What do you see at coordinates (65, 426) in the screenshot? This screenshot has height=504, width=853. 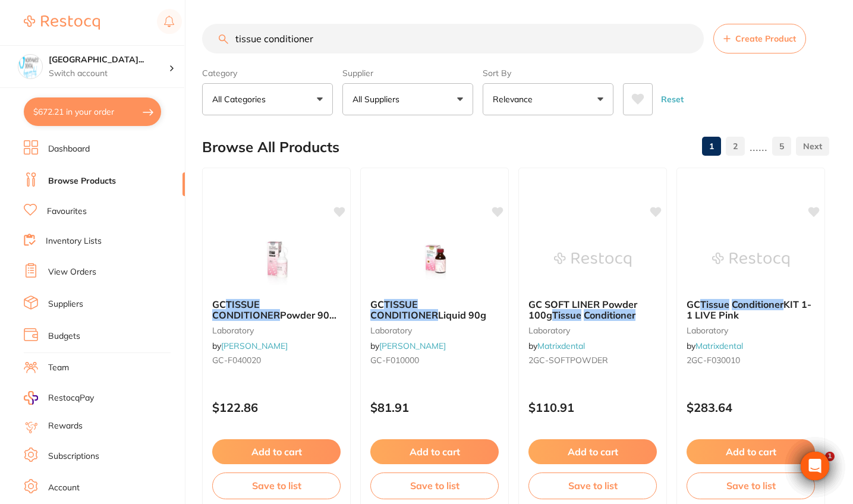 I see `a: Rewards` at bounding box center [65, 426].